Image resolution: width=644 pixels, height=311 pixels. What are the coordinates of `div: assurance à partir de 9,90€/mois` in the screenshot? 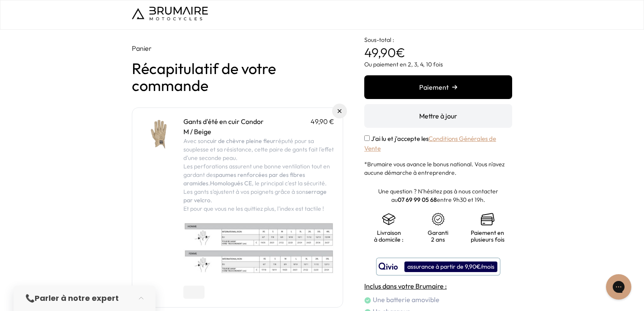 It's located at (451, 267).